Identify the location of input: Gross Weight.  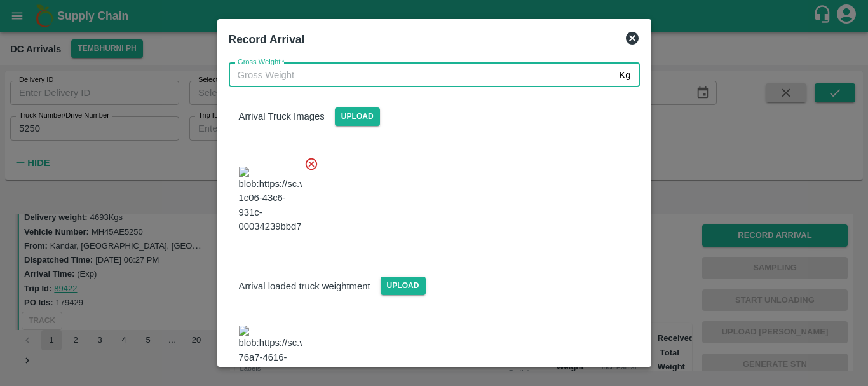
(421, 75).